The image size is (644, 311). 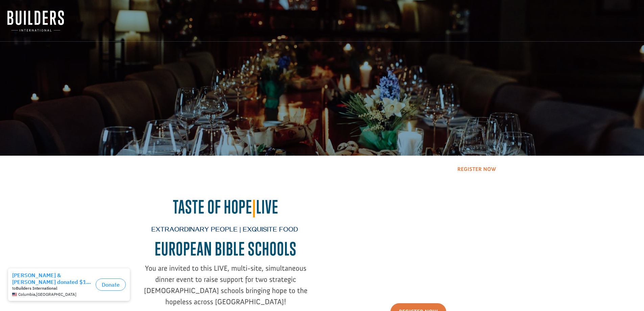 What do you see at coordinates (36, 21) in the screenshot?
I see `img: Builders International` at bounding box center [36, 21].